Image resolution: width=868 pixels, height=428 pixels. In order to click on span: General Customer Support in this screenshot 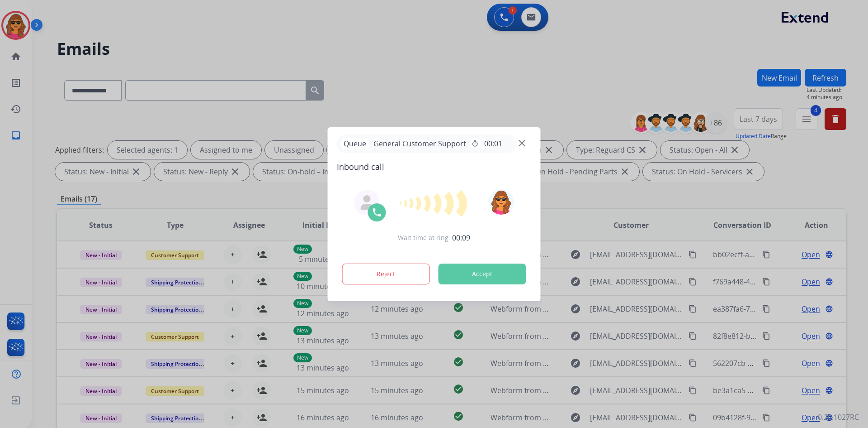, I will do `click(419, 144)`.